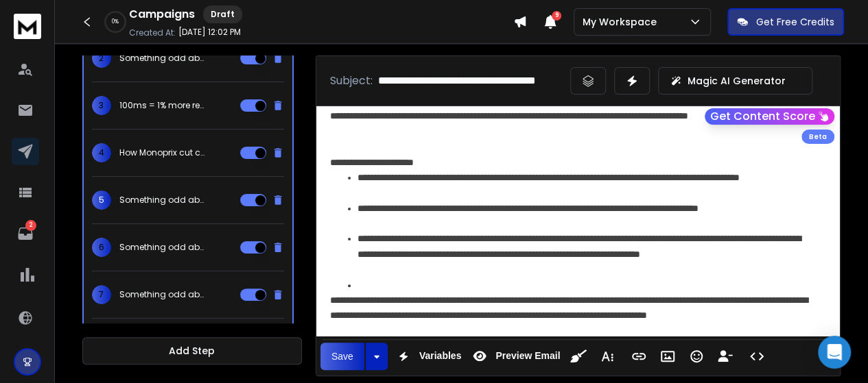 The image size is (868, 383). What do you see at coordinates (697, 357) in the screenshot?
I see `button: Emoticons` at bounding box center [697, 357].